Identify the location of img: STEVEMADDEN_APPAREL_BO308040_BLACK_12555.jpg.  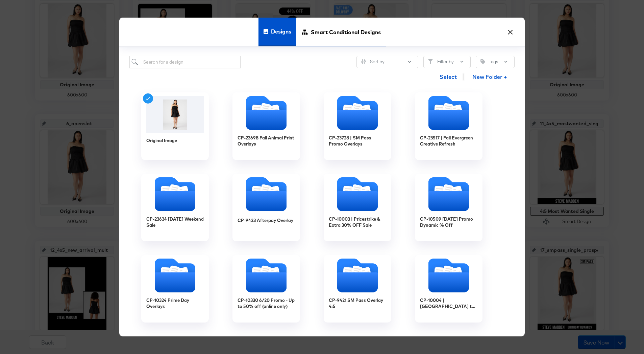
(175, 115).